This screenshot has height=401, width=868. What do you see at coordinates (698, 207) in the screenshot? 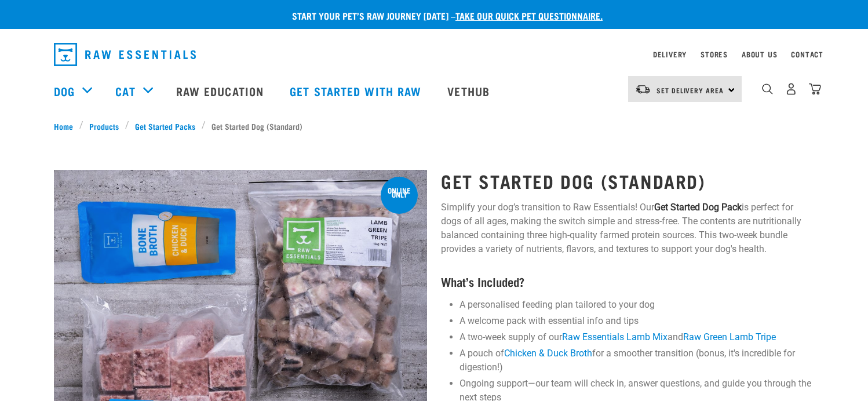
I see `strong: Get Started Dog Pack` at bounding box center [698, 207].